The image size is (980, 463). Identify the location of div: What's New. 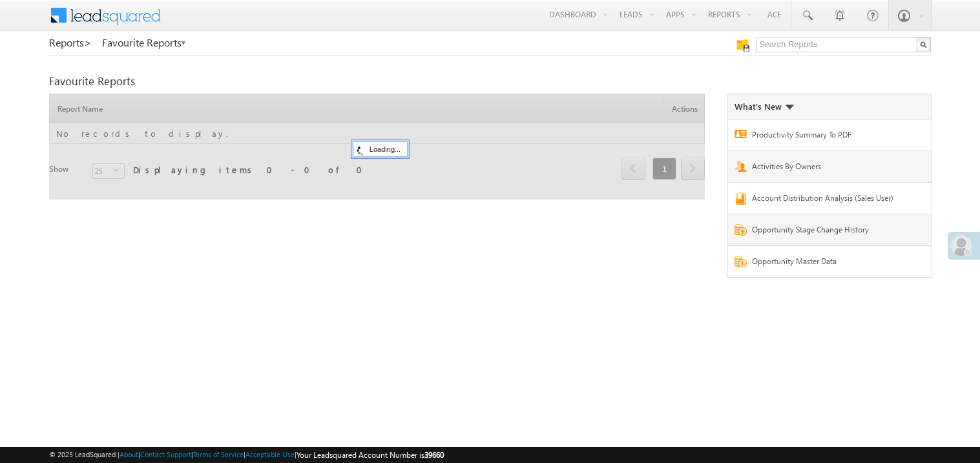
(765, 107).